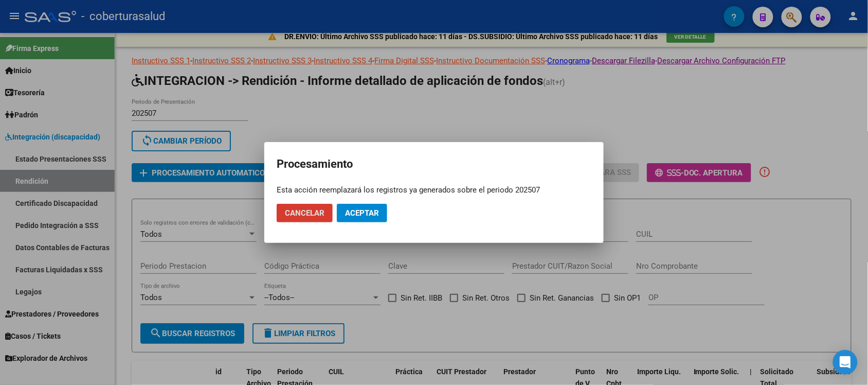  What do you see at coordinates (362, 213) in the screenshot?
I see `span: Aceptar` at bounding box center [362, 213].